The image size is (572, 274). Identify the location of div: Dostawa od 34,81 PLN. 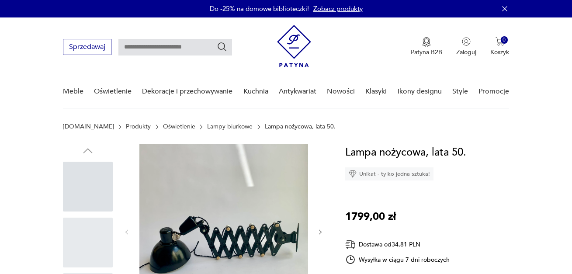
(398, 244).